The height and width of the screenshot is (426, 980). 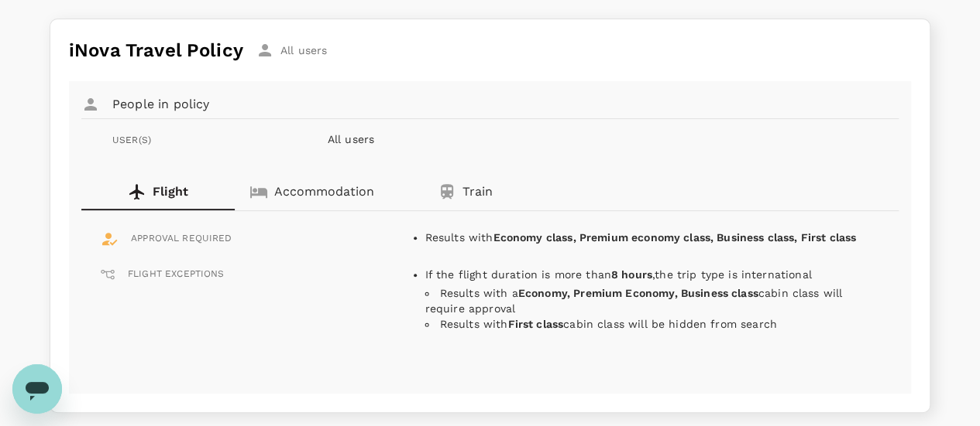 I want to click on p: Accommodation, so click(x=324, y=192).